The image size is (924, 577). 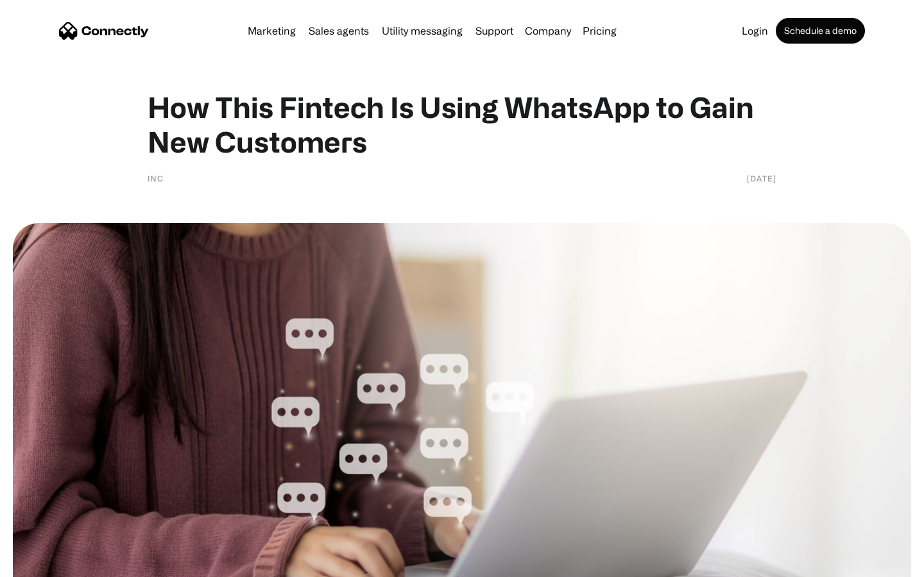 What do you see at coordinates (422, 30) in the screenshot?
I see `a: Utility messaging` at bounding box center [422, 30].